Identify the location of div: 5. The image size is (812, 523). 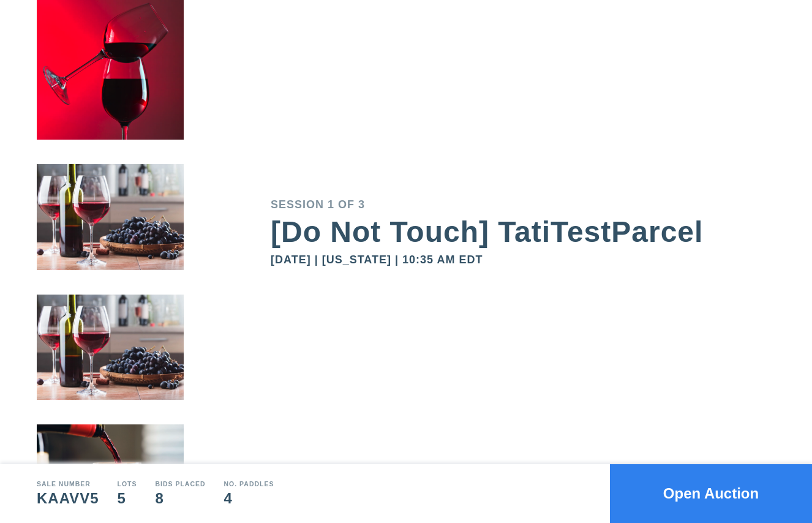
(128, 498).